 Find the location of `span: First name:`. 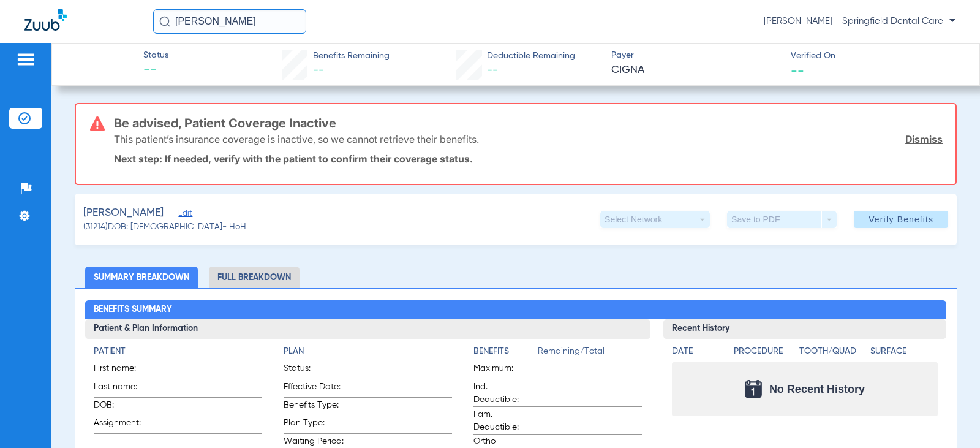

span: First name: is located at coordinates (123, 370).